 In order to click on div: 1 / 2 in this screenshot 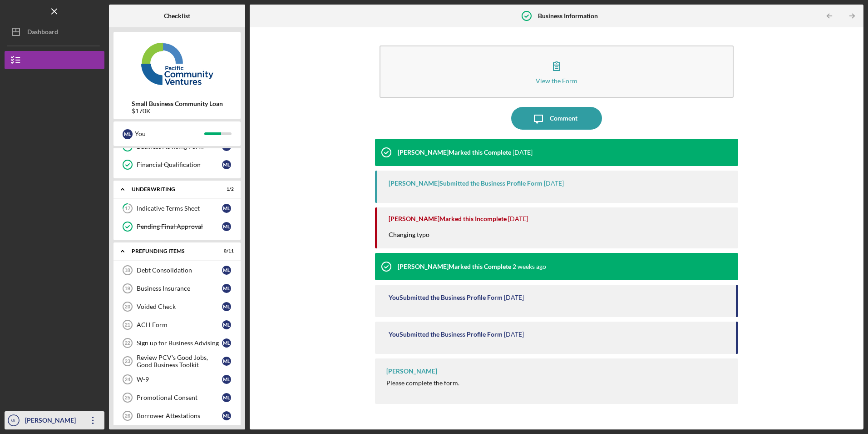, I will do `click(225, 189)`.